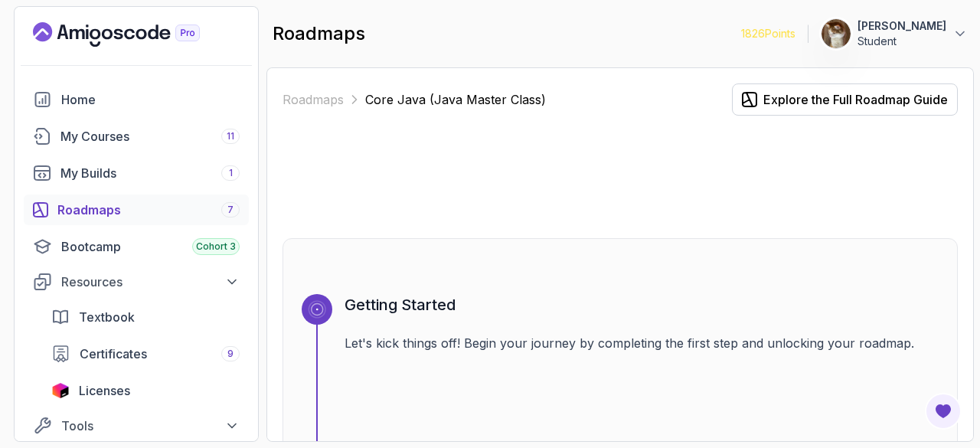 Image resolution: width=980 pixels, height=448 pixels. I want to click on span: Licenses, so click(104, 391).